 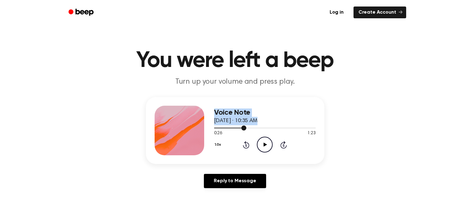 What do you see at coordinates (312, 133) in the screenshot?
I see `span: 1:23` at bounding box center [312, 133].